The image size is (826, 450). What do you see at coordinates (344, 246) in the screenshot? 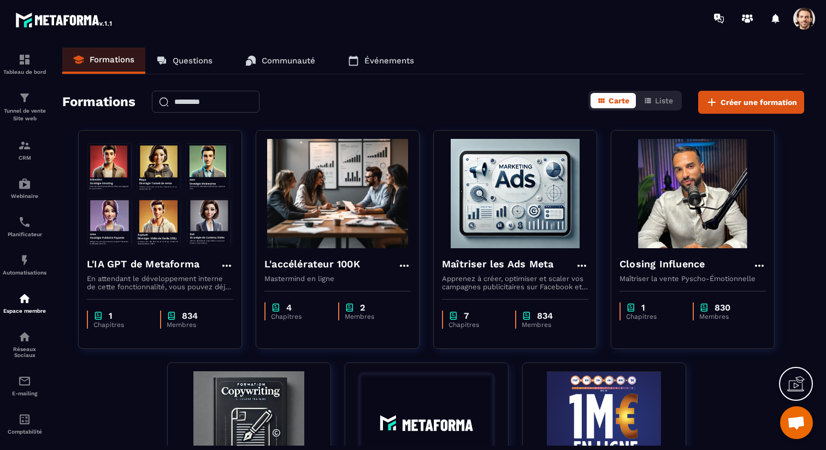
I see `a: formation-backgroundL'accélérateur 100KMastermind en lignechapter4Chapitreschapter2Membres` at bounding box center [344, 246].